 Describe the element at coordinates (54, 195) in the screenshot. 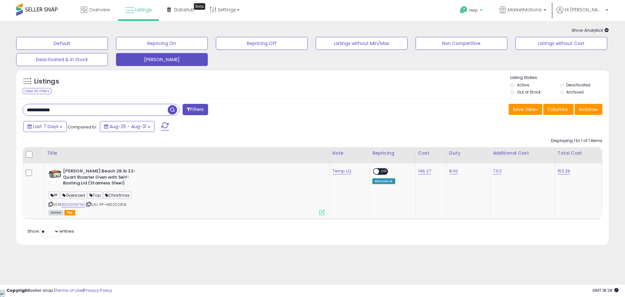

I see `span: PP` at that location.